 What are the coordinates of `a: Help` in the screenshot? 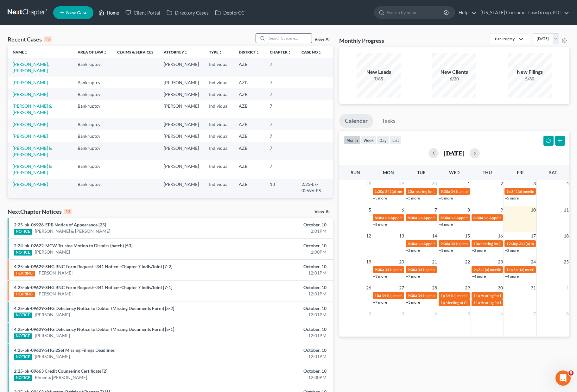 It's located at (466, 13).